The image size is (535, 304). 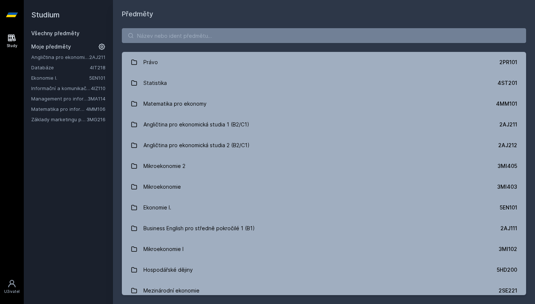 I want to click on a: 4IT218, so click(x=98, y=68).